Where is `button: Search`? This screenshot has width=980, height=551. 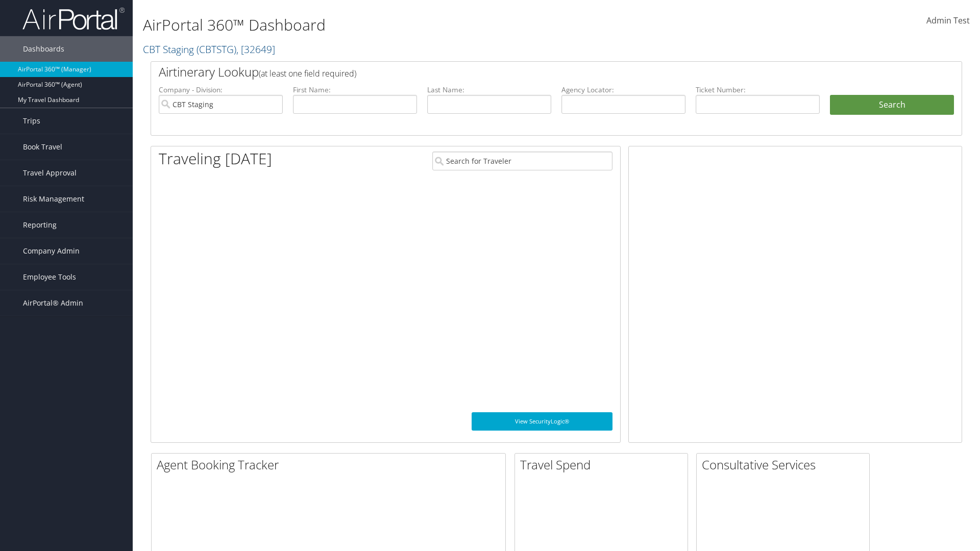 button: Search is located at coordinates (891, 105).